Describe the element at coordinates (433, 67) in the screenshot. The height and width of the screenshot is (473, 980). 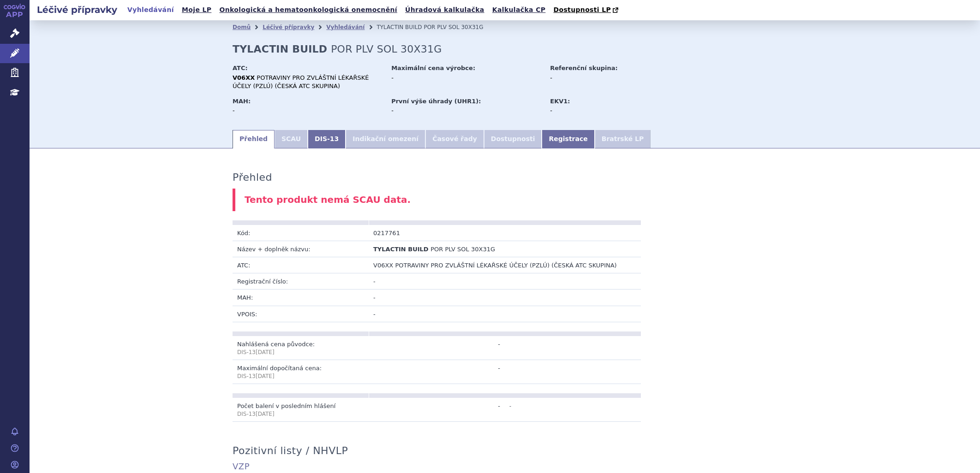
I see `strong: Maximální cena výrobce:` at that location.